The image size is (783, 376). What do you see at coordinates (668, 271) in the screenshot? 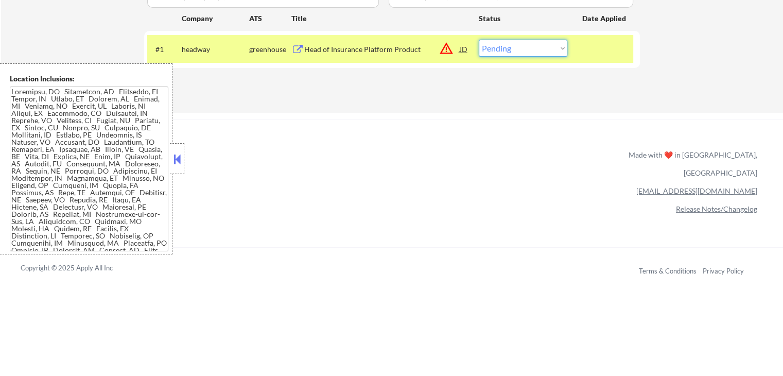
I see `a: Terms & Conditions` at bounding box center [668, 271].